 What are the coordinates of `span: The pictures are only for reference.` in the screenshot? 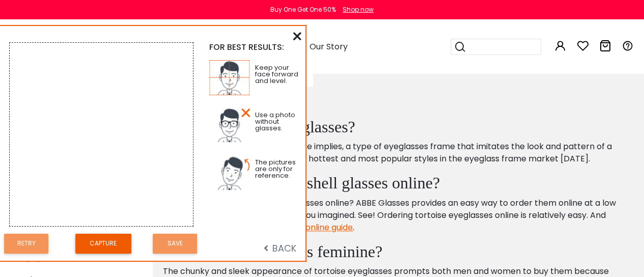 It's located at (275, 168).